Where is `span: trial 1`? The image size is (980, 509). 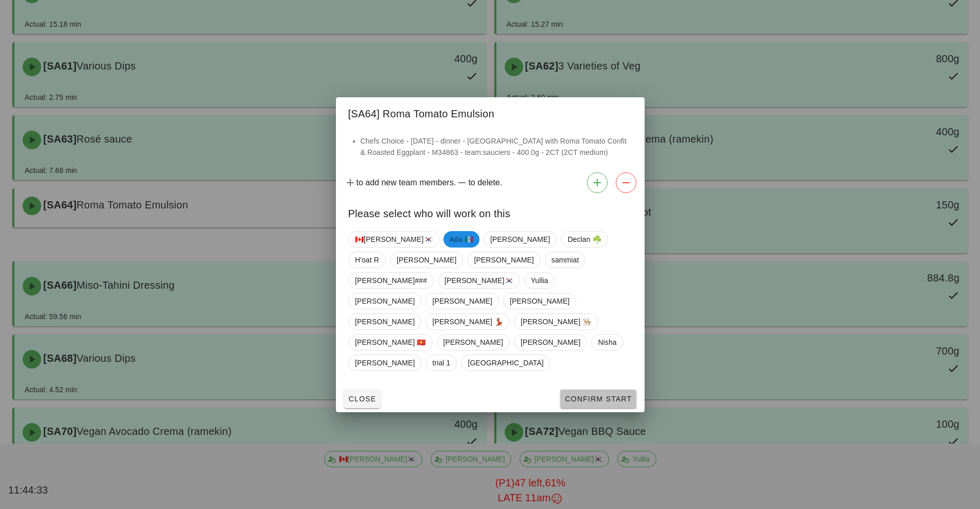
span: trial 1 is located at coordinates (441, 363).